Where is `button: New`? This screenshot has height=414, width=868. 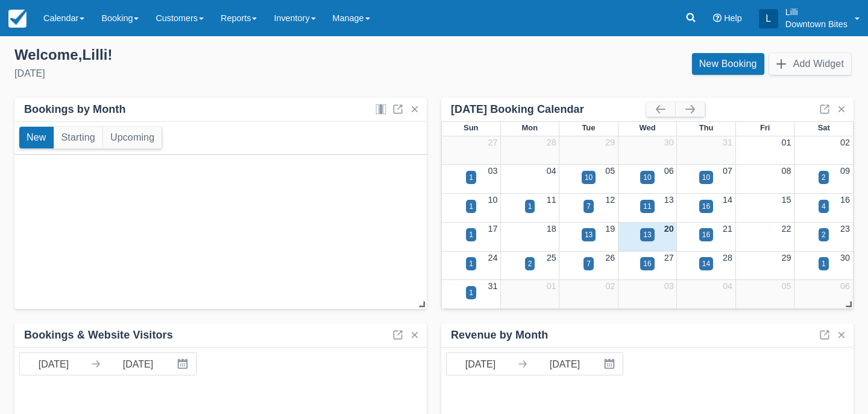
button: New is located at coordinates (36, 138).